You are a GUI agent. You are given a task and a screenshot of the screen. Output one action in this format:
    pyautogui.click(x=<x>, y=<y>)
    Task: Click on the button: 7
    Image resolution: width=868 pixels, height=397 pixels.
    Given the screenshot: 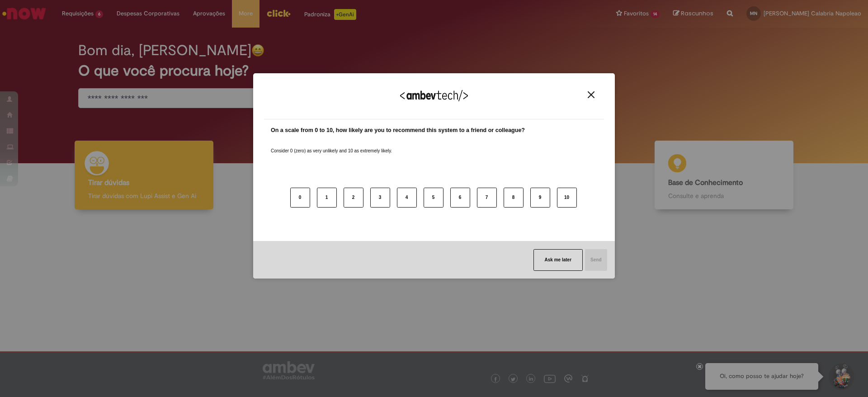 What is the action you would take?
    pyautogui.click(x=487, y=198)
    